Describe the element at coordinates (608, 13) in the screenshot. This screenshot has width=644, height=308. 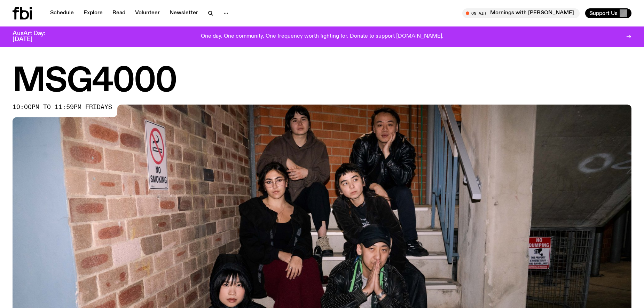
I see `button: Support Us` at that location.